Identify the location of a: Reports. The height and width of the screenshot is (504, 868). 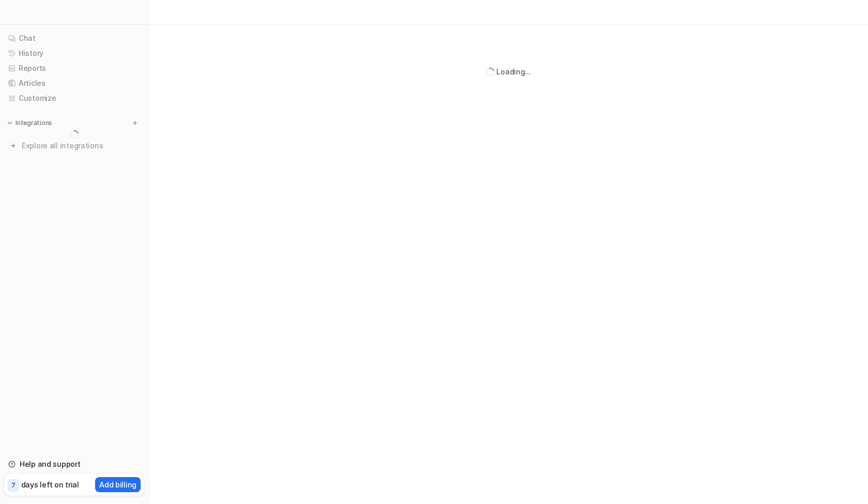
(74, 68).